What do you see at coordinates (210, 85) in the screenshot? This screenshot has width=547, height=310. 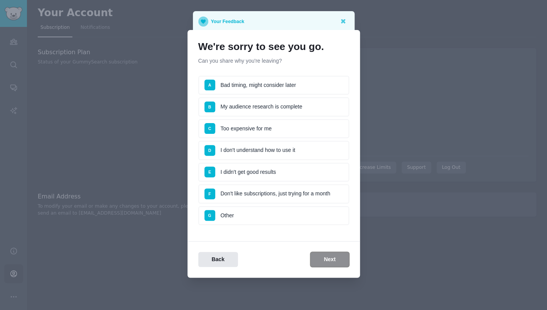 I see `span: A` at bounding box center [210, 85].